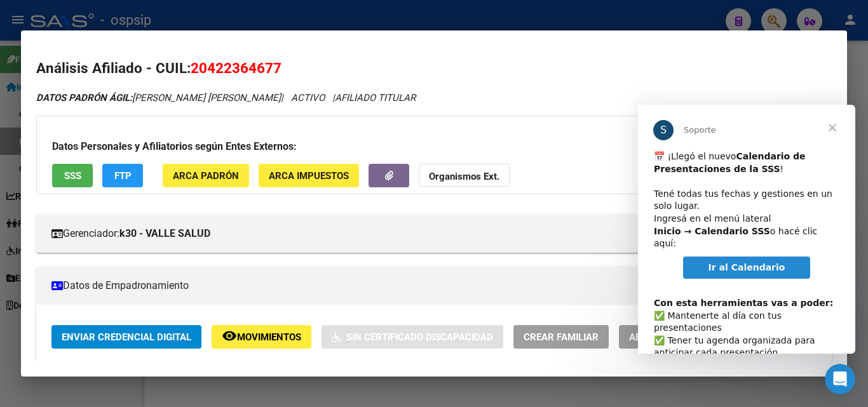 This screenshot has height=407, width=868. I want to click on b: Con esta herramientas vas a poder:, so click(105, 198).